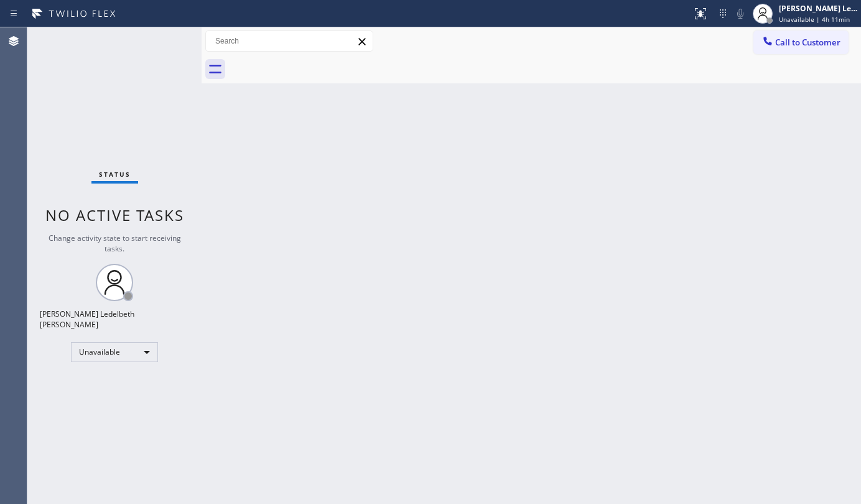  Describe the element at coordinates (114, 352) in the screenshot. I see `div: Unavailable` at that location.